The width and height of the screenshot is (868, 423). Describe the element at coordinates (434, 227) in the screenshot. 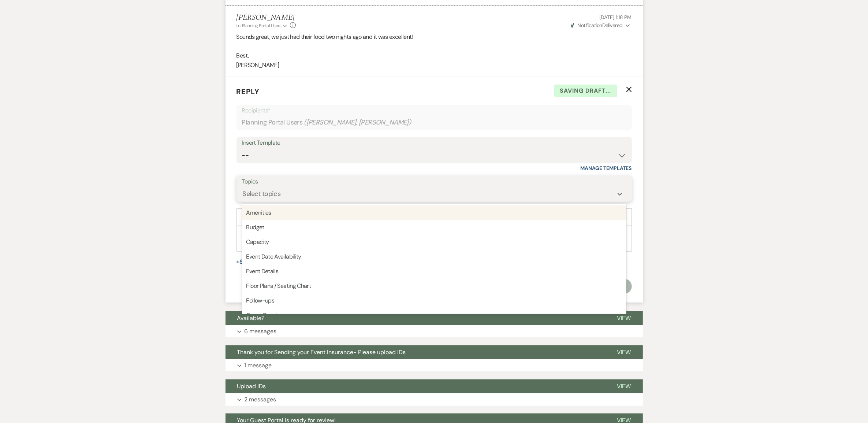

I see `div: Budget` at that location.